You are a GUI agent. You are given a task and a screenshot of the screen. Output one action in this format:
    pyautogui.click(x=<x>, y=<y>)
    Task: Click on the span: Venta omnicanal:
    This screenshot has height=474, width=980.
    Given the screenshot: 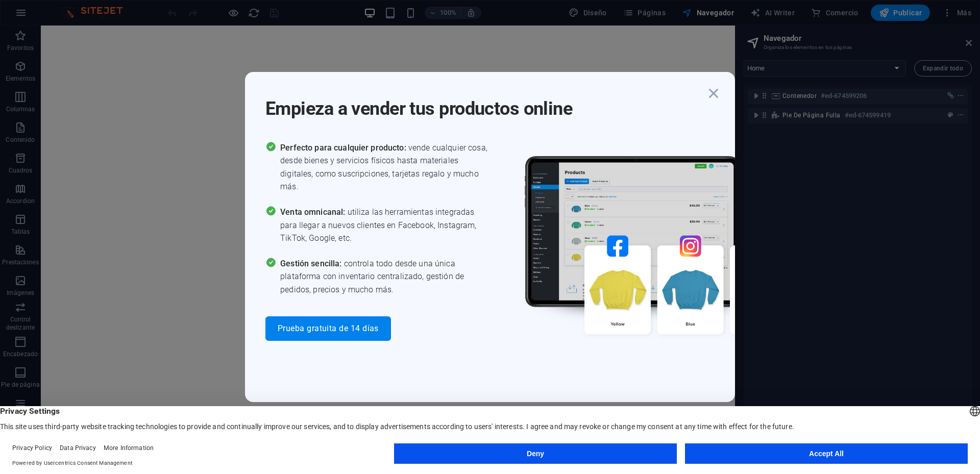 What is the action you would take?
    pyautogui.click(x=313, y=212)
    